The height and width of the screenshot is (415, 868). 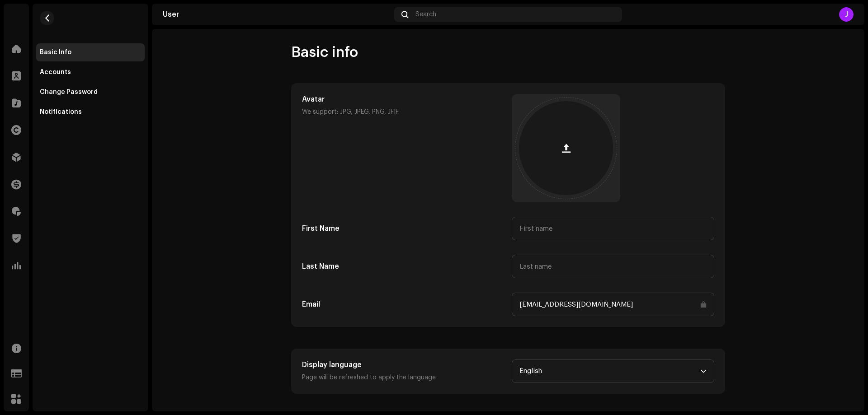 What do you see at coordinates (613, 304) in the screenshot?
I see `input: Email` at bounding box center [613, 304].